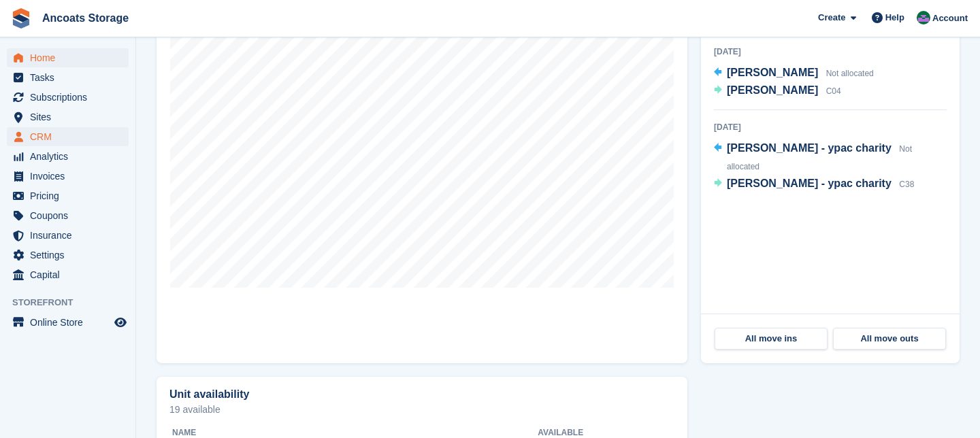 The width and height of the screenshot is (980, 438). Describe the element at coordinates (71, 78) in the screenshot. I see `span: Tasks` at that location.